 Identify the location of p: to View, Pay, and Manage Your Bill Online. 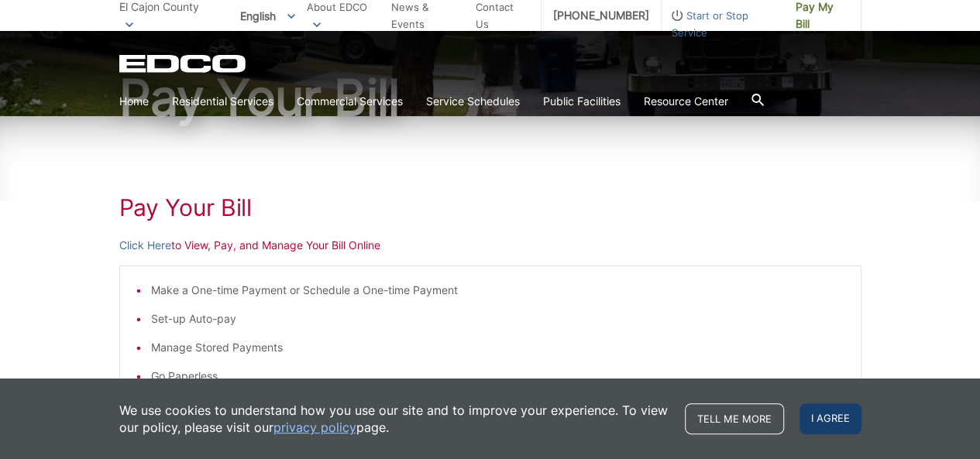
(490, 246).